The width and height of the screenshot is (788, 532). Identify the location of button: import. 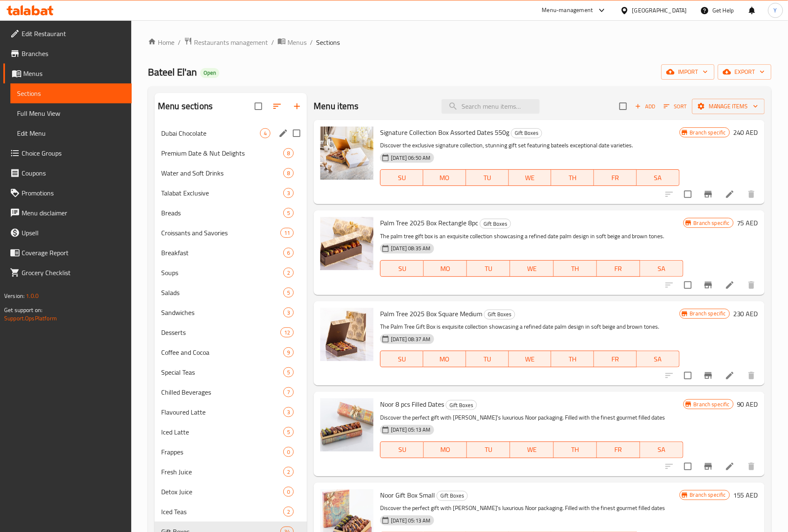
(688, 72).